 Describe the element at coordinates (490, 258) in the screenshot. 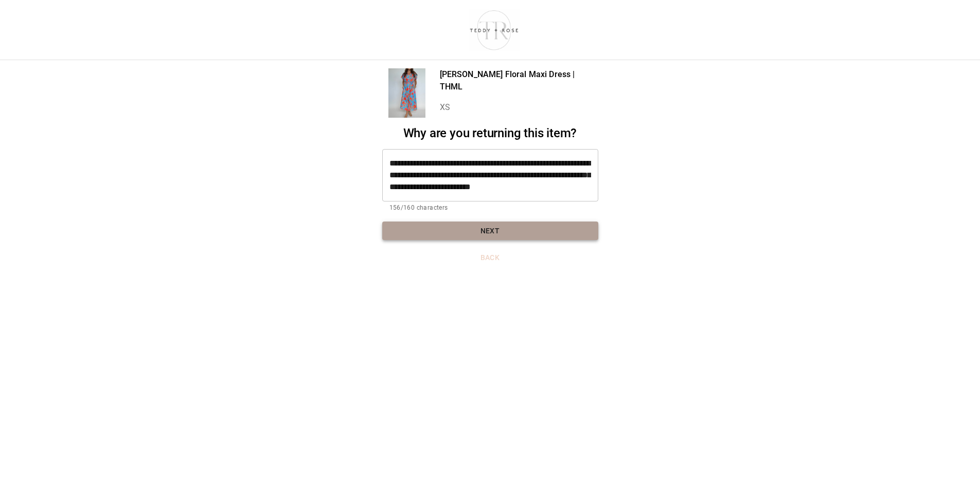

I see `button: Back` at that location.